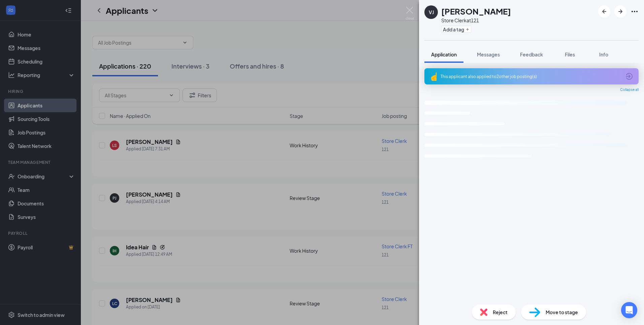  Describe the element at coordinates (468, 29) in the screenshot. I see `svg: Plus` at that location.